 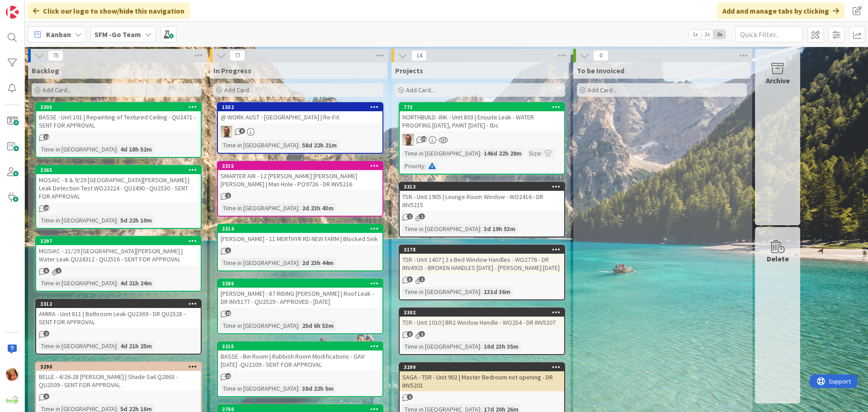 What do you see at coordinates (482, 187) in the screenshot?
I see `div: 3313` at bounding box center [482, 187].